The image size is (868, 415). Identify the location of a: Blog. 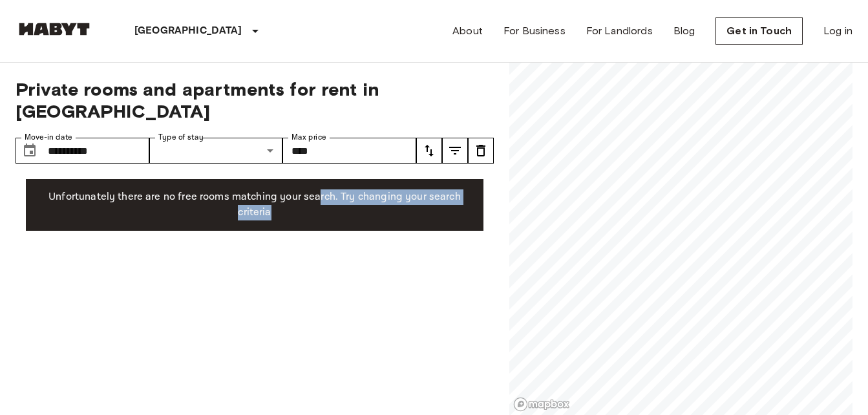
(685, 31).